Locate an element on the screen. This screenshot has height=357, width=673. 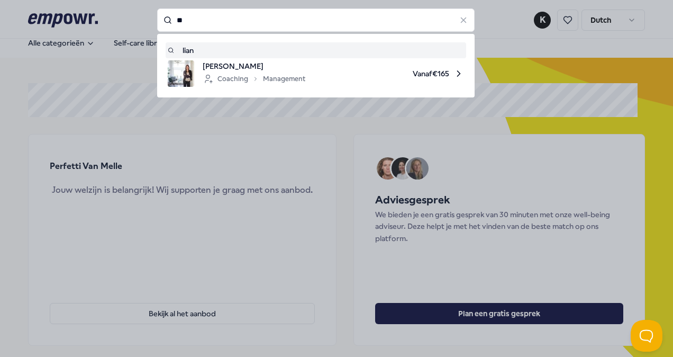
a: lian is located at coordinates (316, 50).